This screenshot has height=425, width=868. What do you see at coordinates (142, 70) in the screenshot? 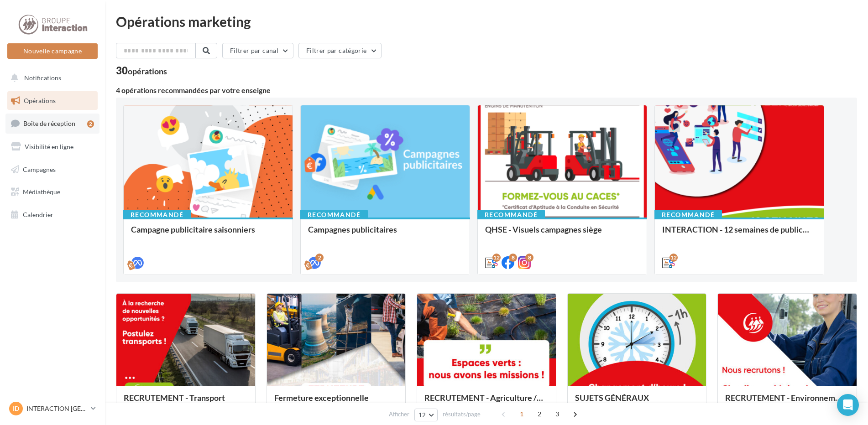
I see `div: 30` at bounding box center [142, 70].